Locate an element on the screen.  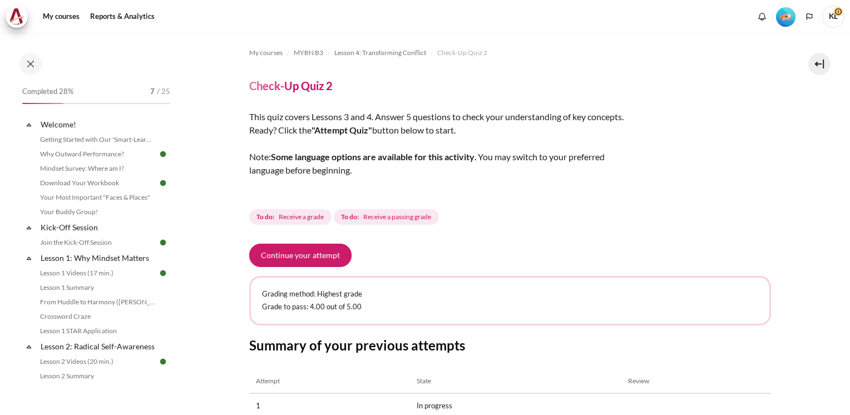
img: Level #2 is located at coordinates (786, 17).